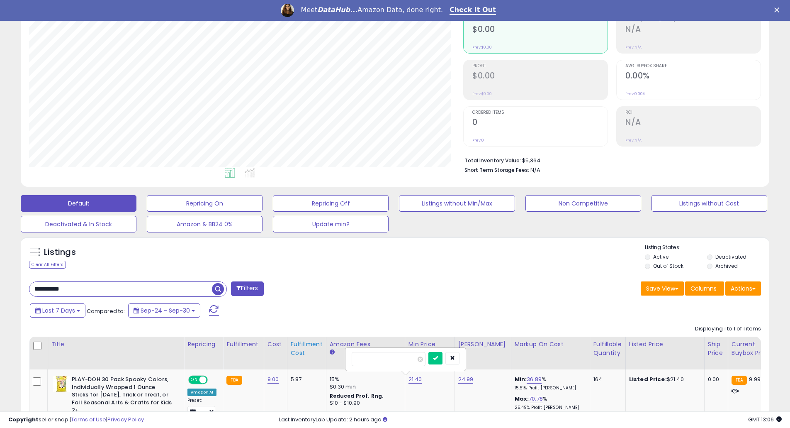 This screenshot has height=428, width=790. I want to click on span: ROI, so click(693, 112).